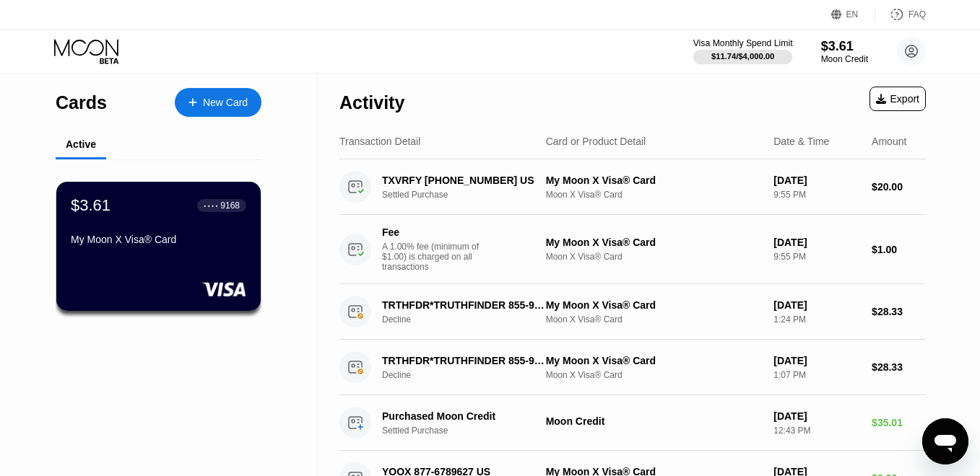 Image resolution: width=980 pixels, height=476 pixels. What do you see at coordinates (742, 51) in the screenshot?
I see `div: Visa Monthly Spend Limit$11.74/$4,000.00` at bounding box center [742, 51].